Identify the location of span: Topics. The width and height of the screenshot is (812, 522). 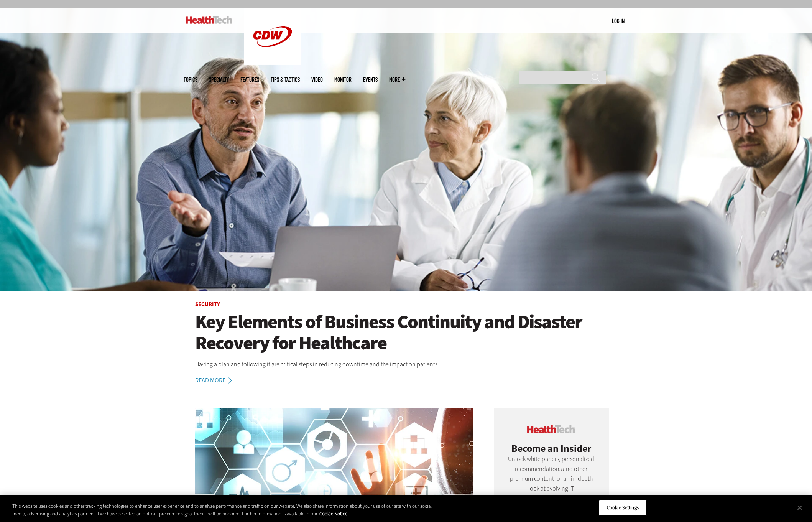
(191, 79).